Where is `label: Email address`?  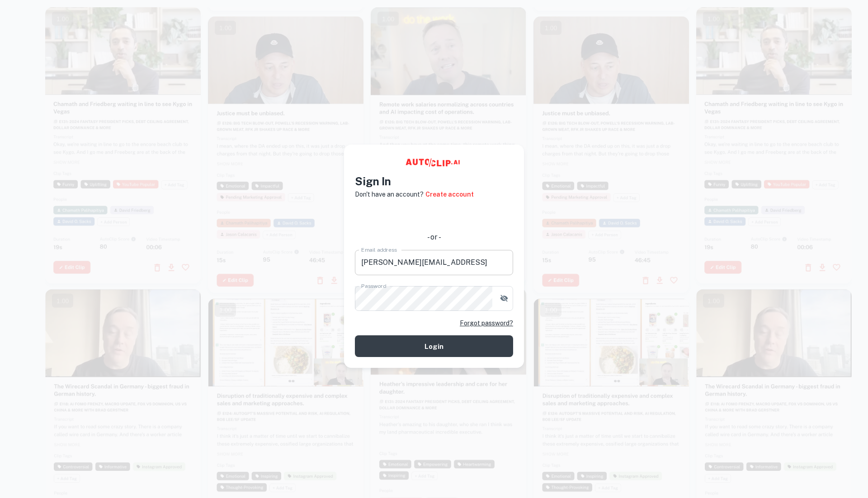
label: Email address is located at coordinates (379, 249).